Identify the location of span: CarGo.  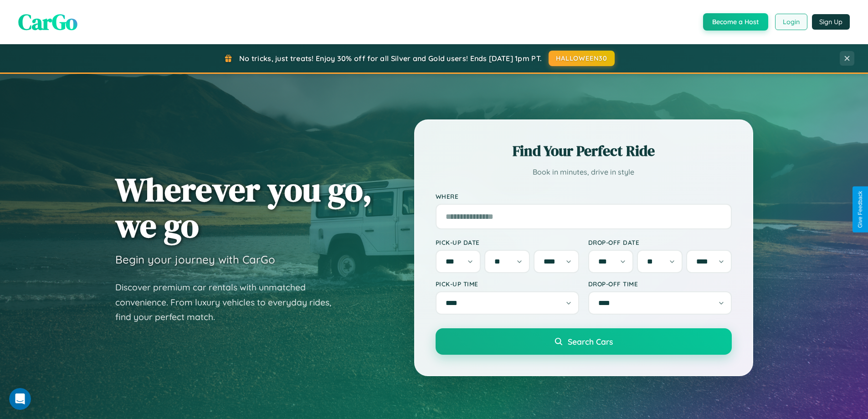
(48, 22).